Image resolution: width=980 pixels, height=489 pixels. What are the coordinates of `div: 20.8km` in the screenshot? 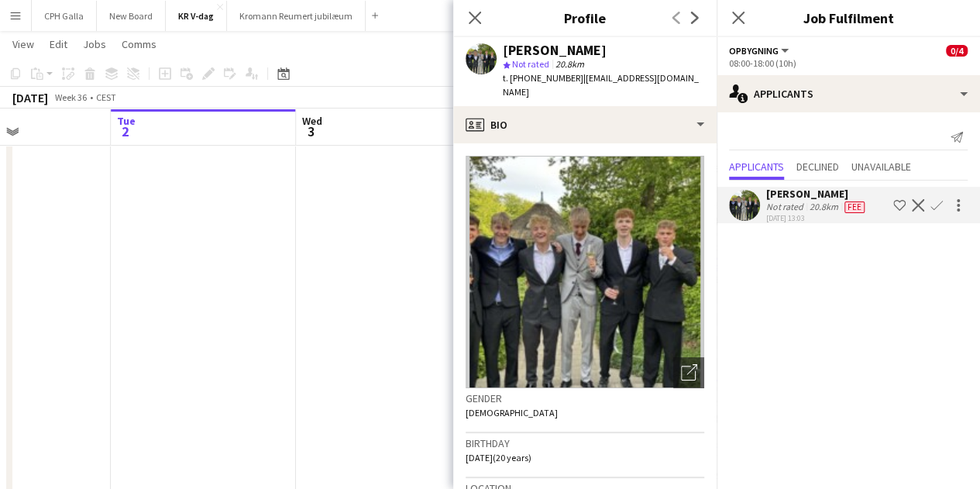 It's located at (823, 207).